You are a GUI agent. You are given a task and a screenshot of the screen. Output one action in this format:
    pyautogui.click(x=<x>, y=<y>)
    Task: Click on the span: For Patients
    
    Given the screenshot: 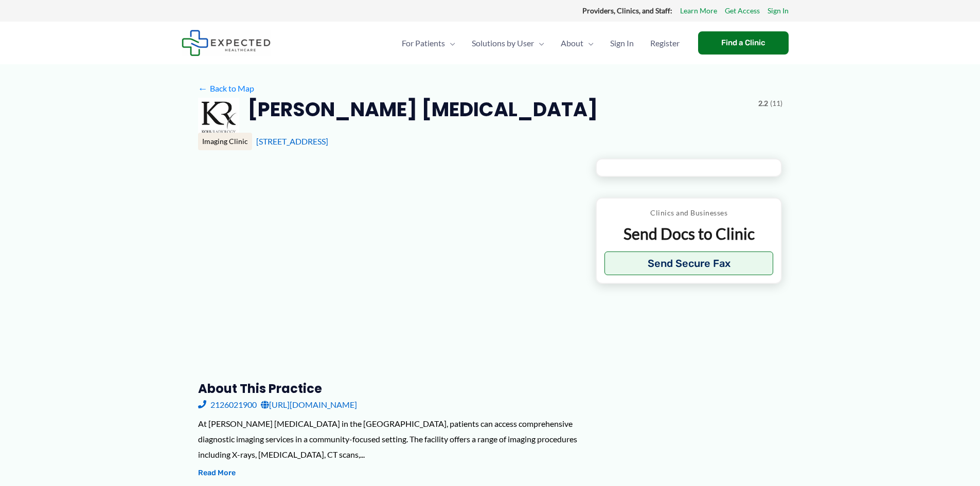 What is the action you would take?
    pyautogui.click(x=423, y=43)
    